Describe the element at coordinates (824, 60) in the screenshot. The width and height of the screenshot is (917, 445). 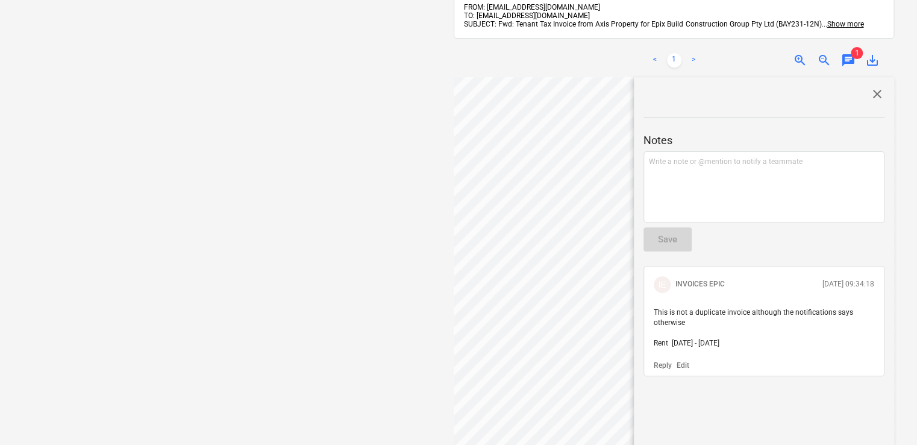
I see `span: zoom_out` at that location.